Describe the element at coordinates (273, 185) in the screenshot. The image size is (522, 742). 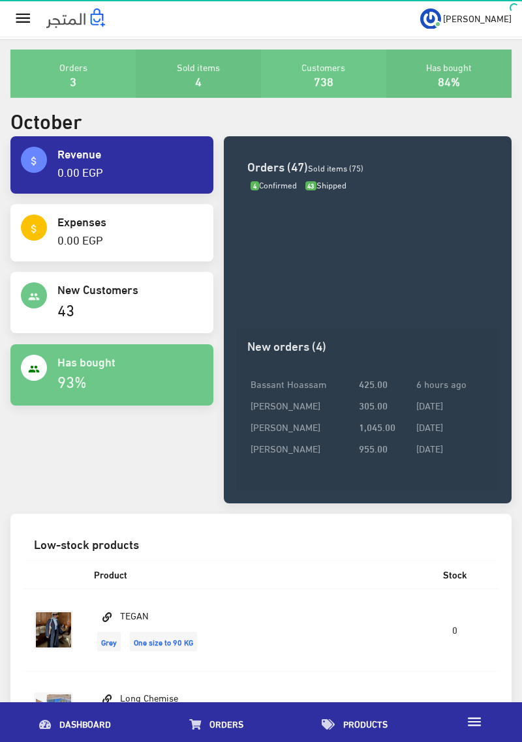
I see `span: Confirmed` at that location.